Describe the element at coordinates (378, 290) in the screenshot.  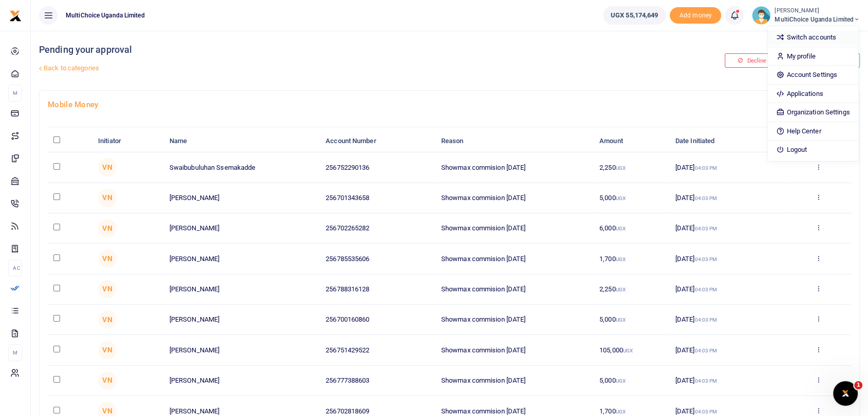
I see `td: 256788316128` at that location.